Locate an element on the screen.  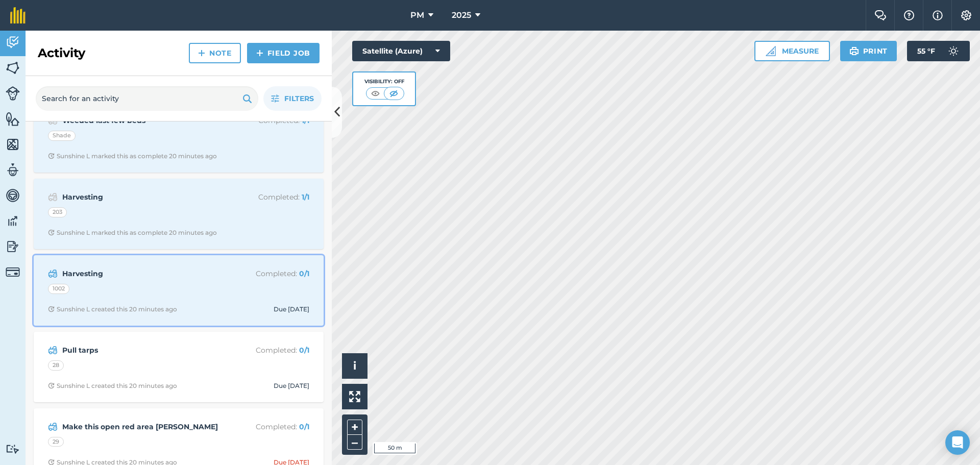
button: i is located at coordinates (355, 366).